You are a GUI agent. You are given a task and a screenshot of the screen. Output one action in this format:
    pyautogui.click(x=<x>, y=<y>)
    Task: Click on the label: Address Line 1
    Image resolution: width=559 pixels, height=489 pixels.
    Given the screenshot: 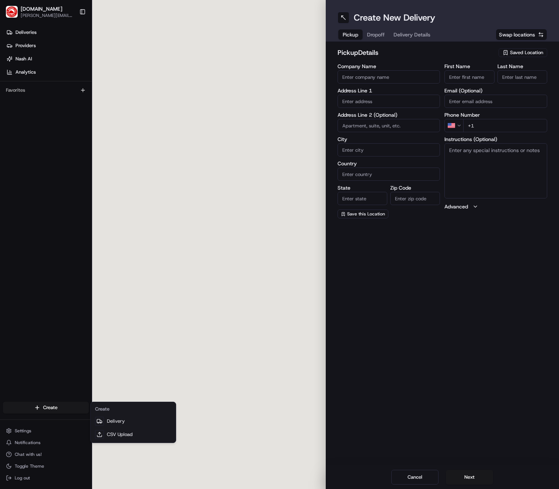 What is the action you would take?
    pyautogui.click(x=389, y=91)
    